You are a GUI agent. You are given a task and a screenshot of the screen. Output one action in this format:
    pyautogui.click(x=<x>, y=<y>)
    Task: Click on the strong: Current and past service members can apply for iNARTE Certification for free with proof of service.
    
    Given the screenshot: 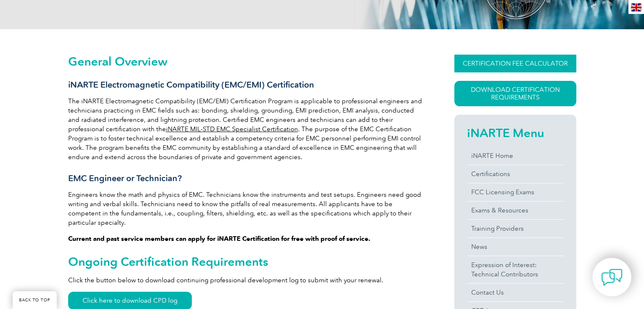 What is the action you would take?
    pyautogui.click(x=219, y=239)
    